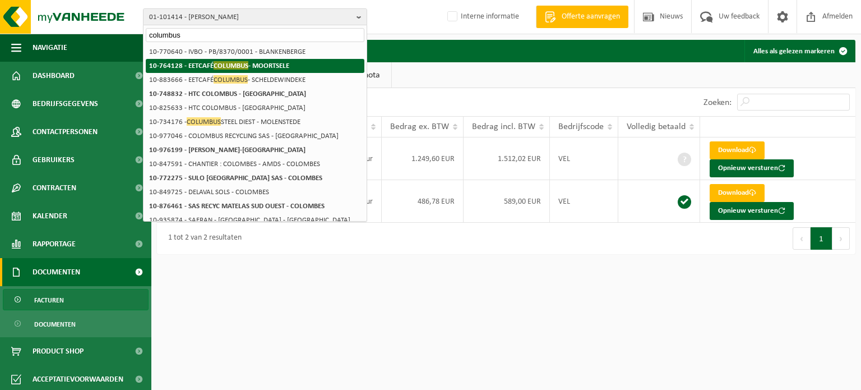 The image size is (861, 390). I want to click on li: 10-734176 - STEEL DIEST - MOLENSTEDE, so click(255, 122).